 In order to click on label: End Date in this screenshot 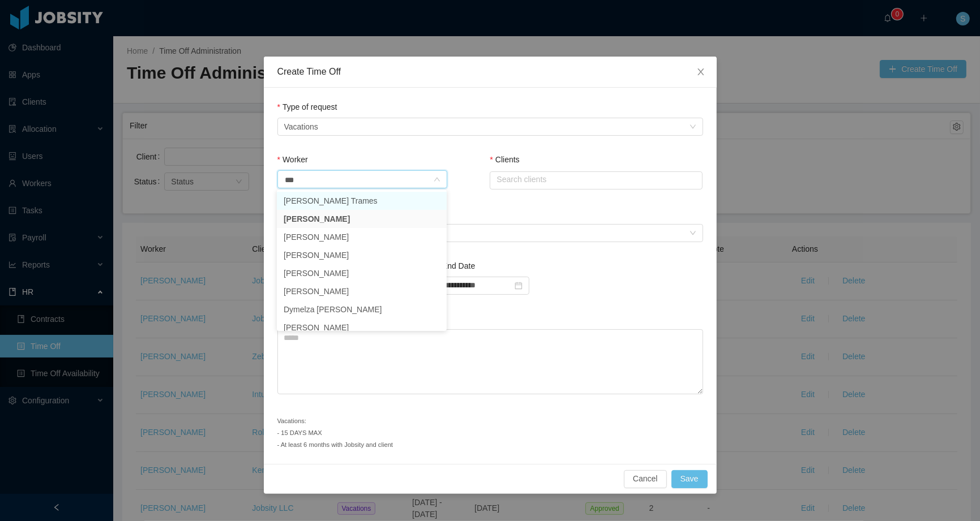, I will do `click(456, 266)`.